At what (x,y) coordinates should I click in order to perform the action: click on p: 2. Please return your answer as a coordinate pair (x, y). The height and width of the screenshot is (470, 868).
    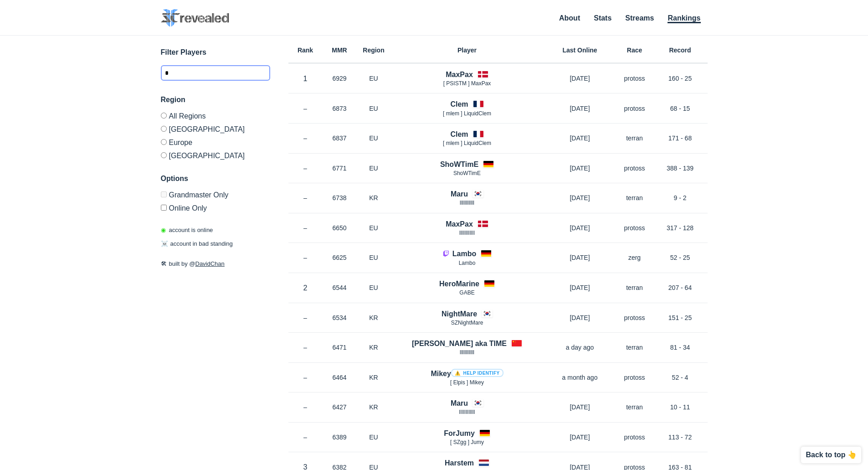
    Looking at the image, I should click on (305, 288).